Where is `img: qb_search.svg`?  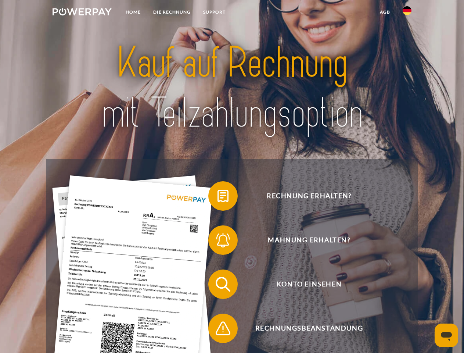
img: qb_search.svg is located at coordinates (223, 284).